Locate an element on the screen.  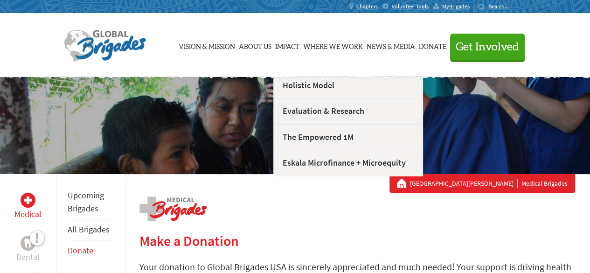
a: About Us is located at coordinates (255, 45).